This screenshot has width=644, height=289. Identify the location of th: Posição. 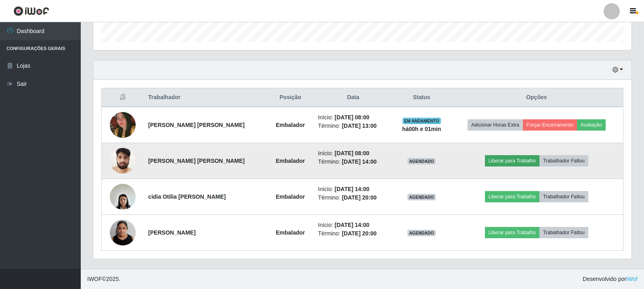
(291, 98).